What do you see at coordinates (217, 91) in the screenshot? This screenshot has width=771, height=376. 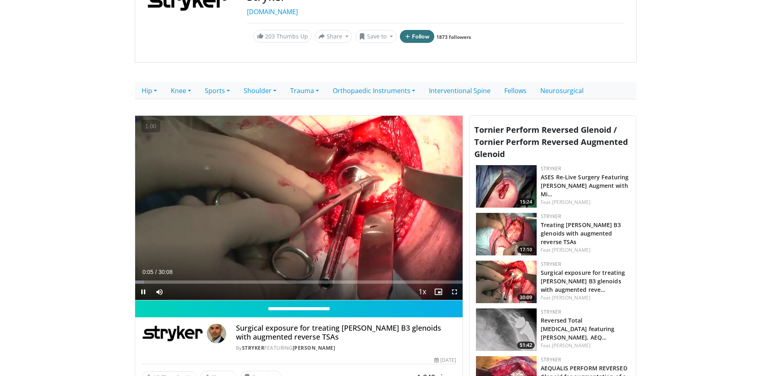 I see `a: Sports` at bounding box center [217, 91].